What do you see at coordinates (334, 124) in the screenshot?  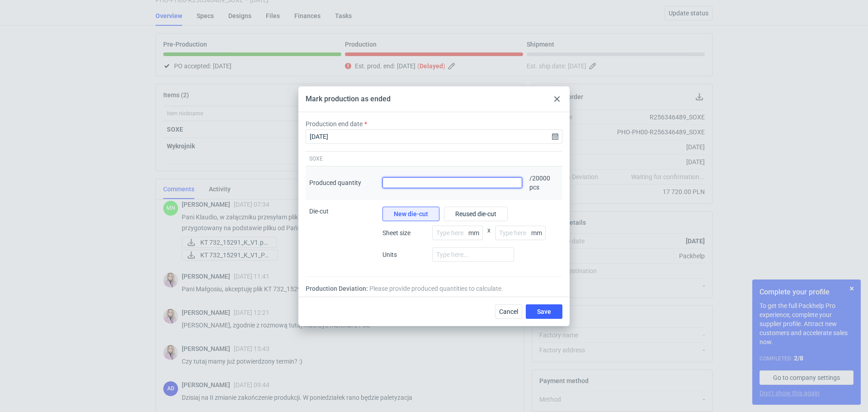 I see `label: Production end date` at bounding box center [334, 124].